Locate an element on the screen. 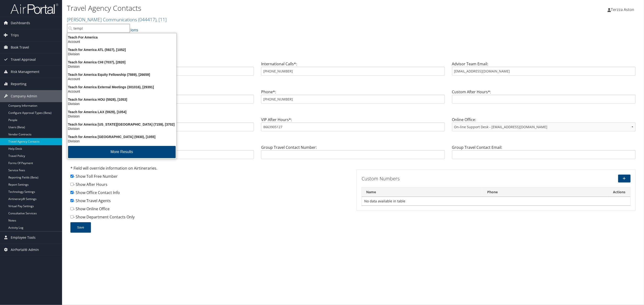  div: Advisor Team Email: is located at coordinates (544, 70).